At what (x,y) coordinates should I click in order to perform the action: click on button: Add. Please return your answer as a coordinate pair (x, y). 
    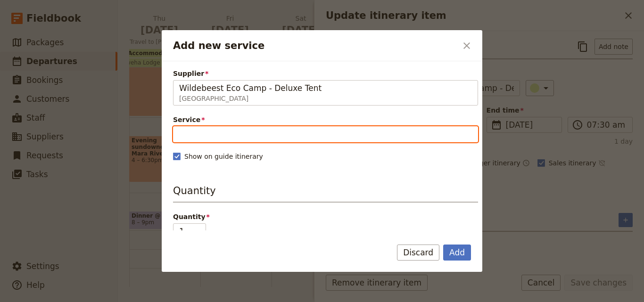
    Looking at the image, I should click on (457, 253).